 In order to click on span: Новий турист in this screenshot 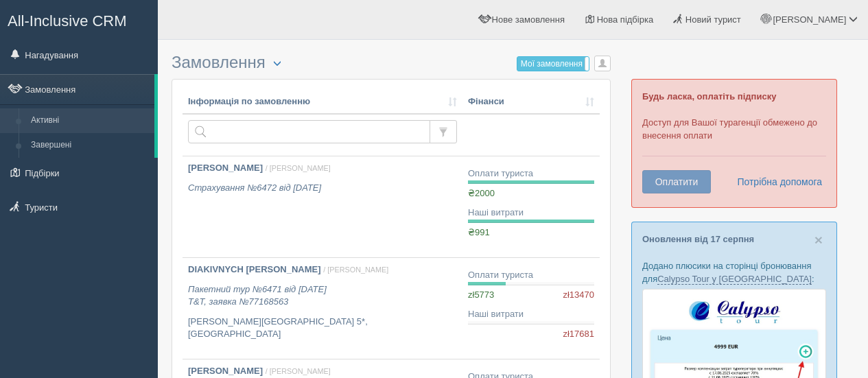, I will do `click(713, 19)`.